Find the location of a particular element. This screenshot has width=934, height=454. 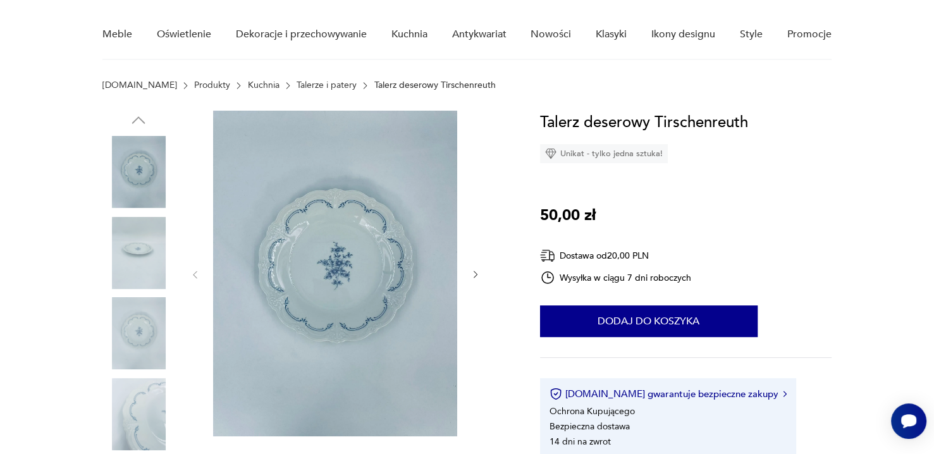

a: Antykwariat is located at coordinates (480, 34).